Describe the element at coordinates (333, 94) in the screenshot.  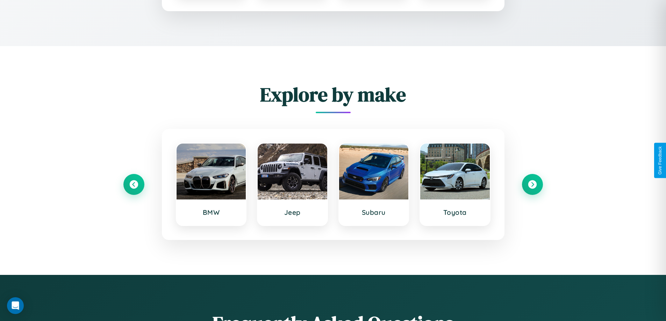
I see `h2: Explore by make` at that location.